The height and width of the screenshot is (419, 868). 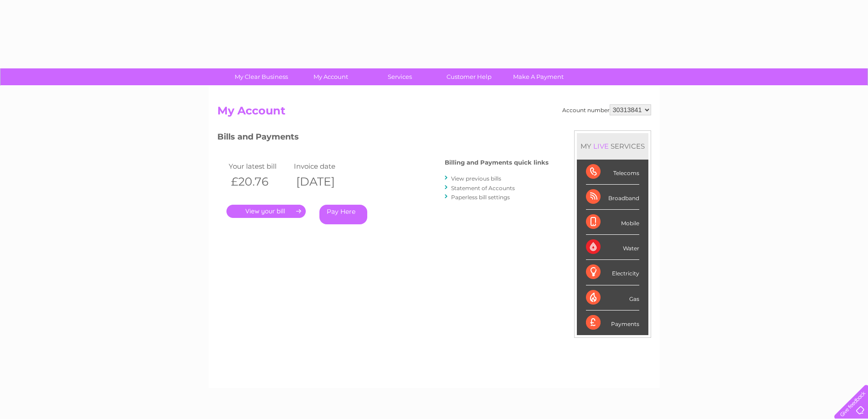 What do you see at coordinates (324, 166) in the screenshot?
I see `td: Invoice date` at bounding box center [324, 166].